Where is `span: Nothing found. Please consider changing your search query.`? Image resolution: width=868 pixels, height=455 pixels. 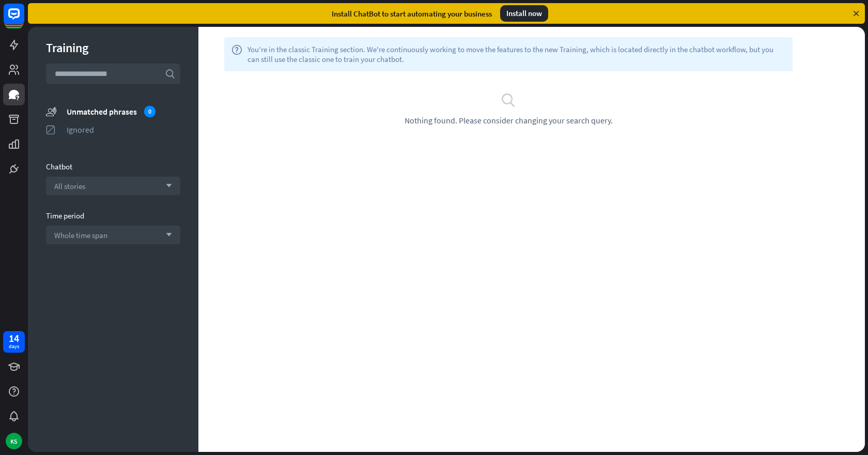
span: Nothing found. Please consider changing your search query. is located at coordinates (508, 120).